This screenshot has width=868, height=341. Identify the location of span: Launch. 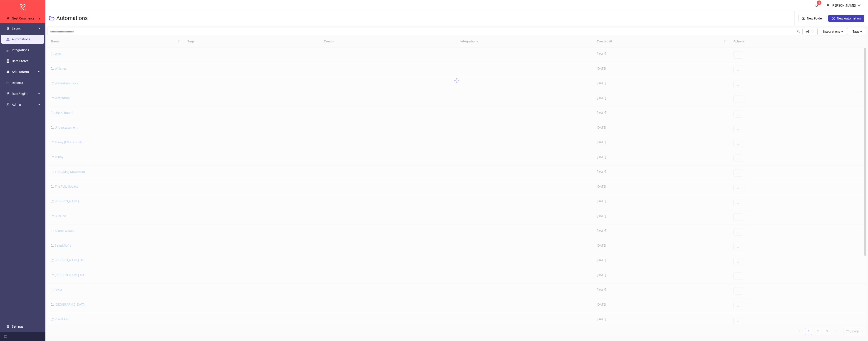
(25, 28).